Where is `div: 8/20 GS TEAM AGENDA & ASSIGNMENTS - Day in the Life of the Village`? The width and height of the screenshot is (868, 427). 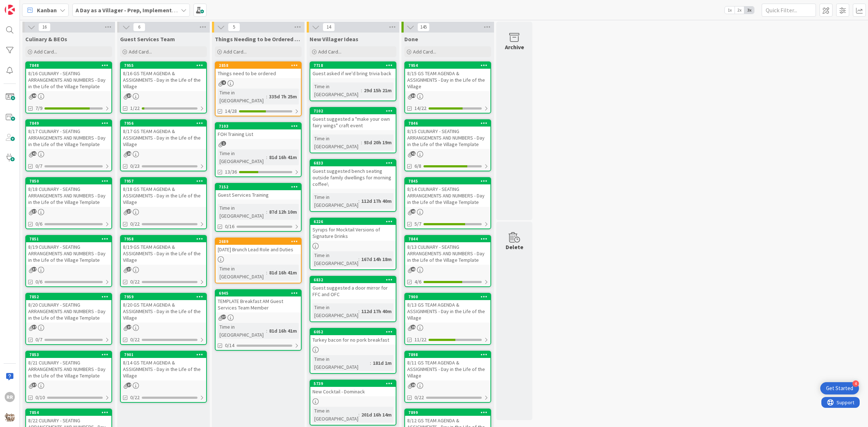 div: 8/20 GS TEAM AGENDA & ASSIGNMENTS - Day in the Life of the Village is located at coordinates (163, 311).